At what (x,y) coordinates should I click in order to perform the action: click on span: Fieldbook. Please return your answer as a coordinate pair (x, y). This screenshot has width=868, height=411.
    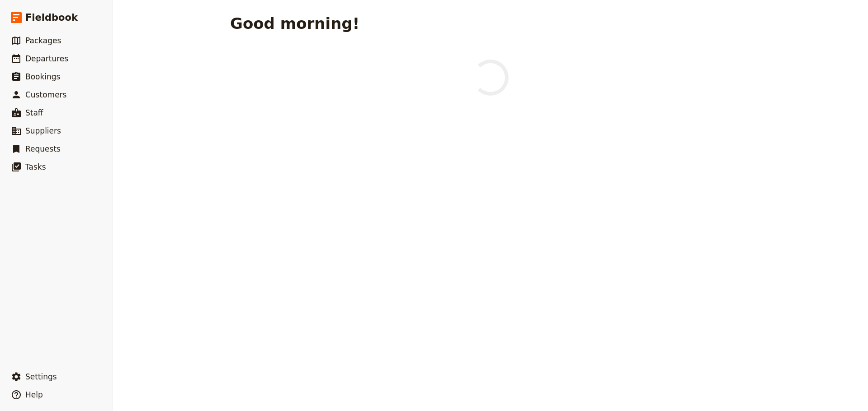
    Looking at the image, I should click on (52, 18).